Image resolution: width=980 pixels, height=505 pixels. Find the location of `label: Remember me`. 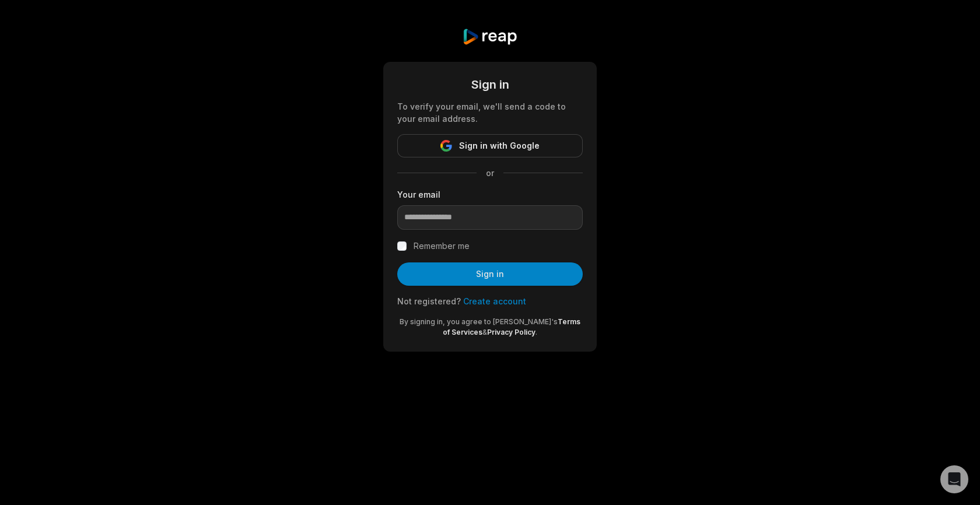

label: Remember me is located at coordinates (441, 246).